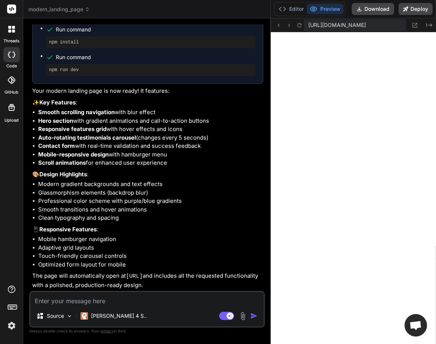 The image size is (436, 344). Describe the element at coordinates (291, 9) in the screenshot. I see `button: Editor` at that location.